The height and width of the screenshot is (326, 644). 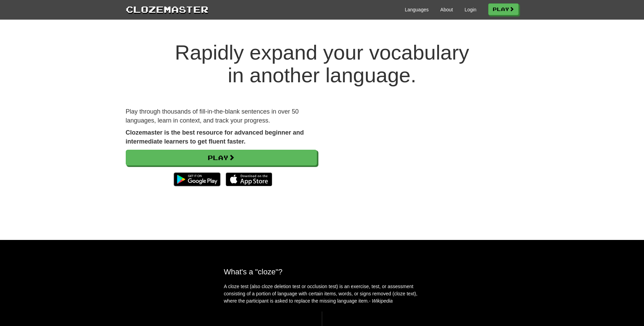 What do you see at coordinates (322, 293) in the screenshot?
I see `p: A cloze test (also cloze deletion test or occlusion test) is an exercise, test, or assessment con...` at bounding box center [322, 293].